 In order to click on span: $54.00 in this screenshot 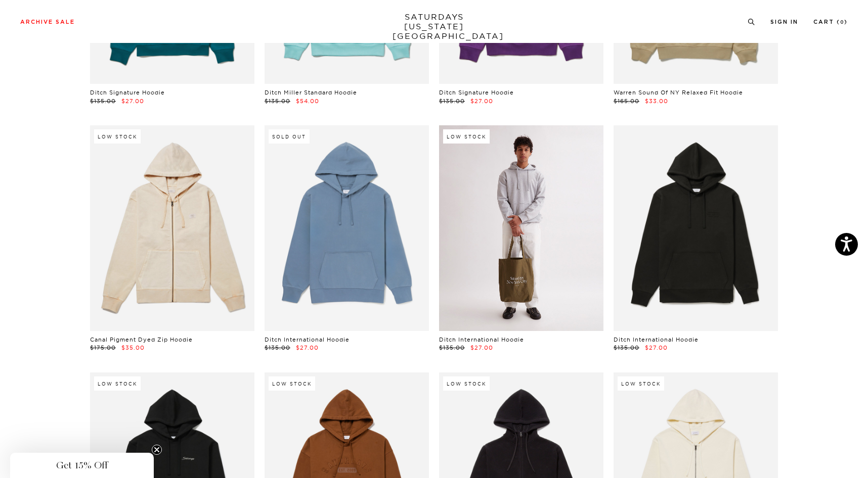, I will do `click(308, 101)`.